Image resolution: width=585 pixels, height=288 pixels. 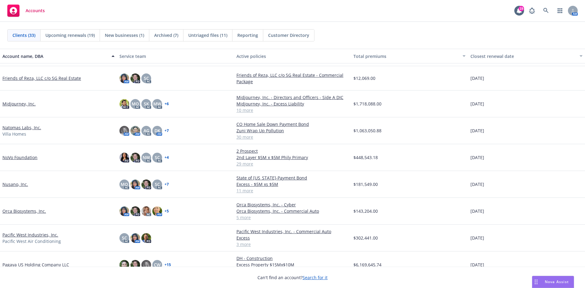 I want to click on a: 5 more, so click(x=292, y=217).